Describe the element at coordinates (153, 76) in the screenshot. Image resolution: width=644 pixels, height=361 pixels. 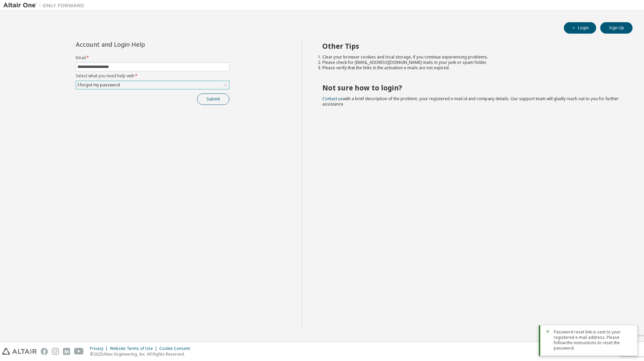
I see `label: Select what you need help with` at that location.